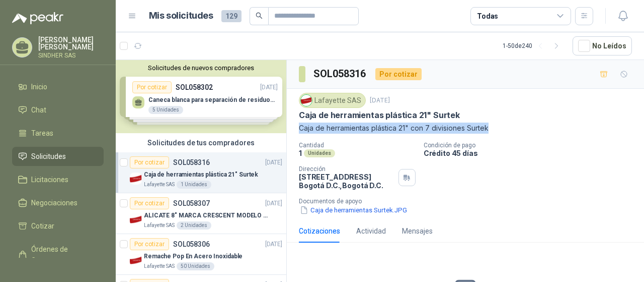 This screenshot has width=644, height=282. Describe the element at coordinates (332, 101) in the screenshot. I see `div: Lafayette SAS` at that location.